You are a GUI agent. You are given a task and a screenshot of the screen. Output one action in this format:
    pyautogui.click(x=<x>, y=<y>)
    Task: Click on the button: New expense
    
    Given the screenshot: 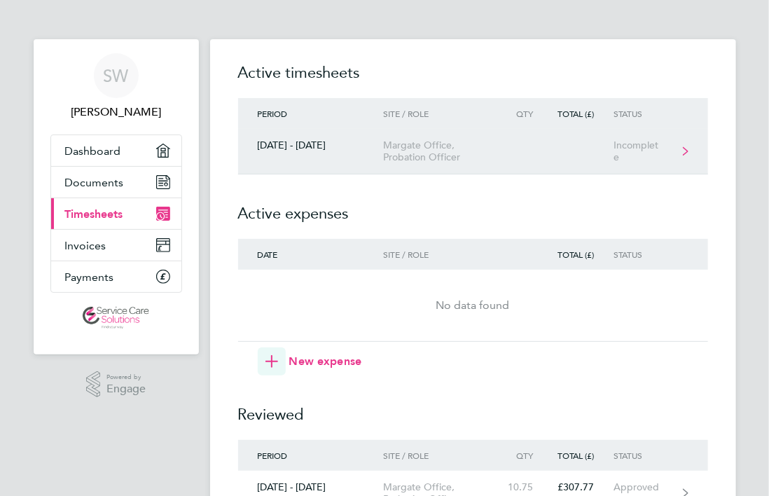 What is the action you would take?
    pyautogui.click(x=310, y=362)
    